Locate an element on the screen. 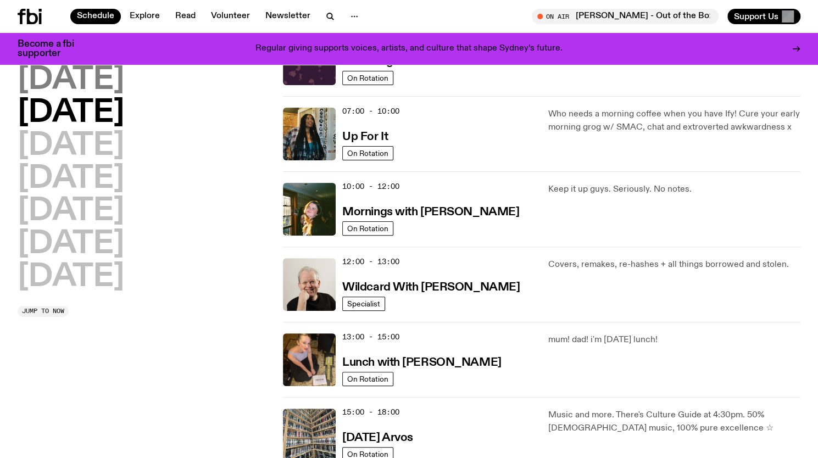 Image resolution: width=818 pixels, height=458 pixels. a: Schedule is located at coordinates (96, 16).